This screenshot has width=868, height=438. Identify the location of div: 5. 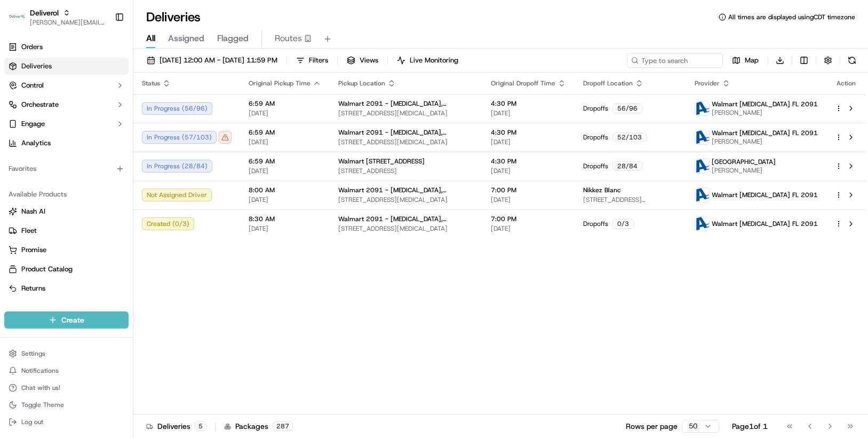
(201, 426).